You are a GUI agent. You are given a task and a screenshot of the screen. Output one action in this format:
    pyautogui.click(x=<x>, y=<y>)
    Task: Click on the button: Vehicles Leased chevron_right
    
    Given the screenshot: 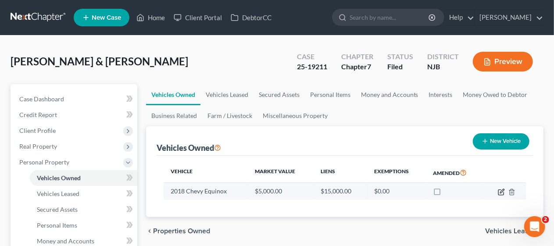 What is the action you would take?
    pyautogui.click(x=514, y=231)
    